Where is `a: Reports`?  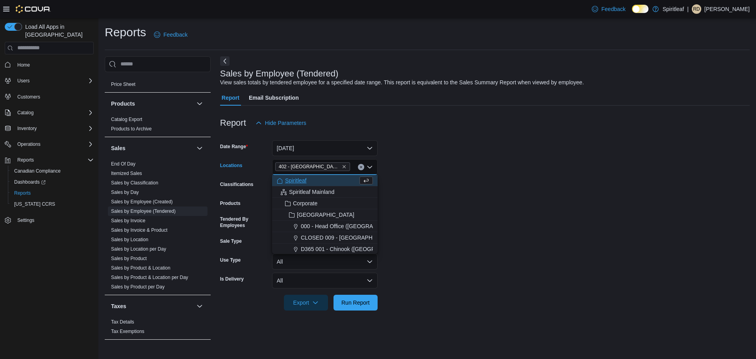
a: Reports is located at coordinates (22, 193).